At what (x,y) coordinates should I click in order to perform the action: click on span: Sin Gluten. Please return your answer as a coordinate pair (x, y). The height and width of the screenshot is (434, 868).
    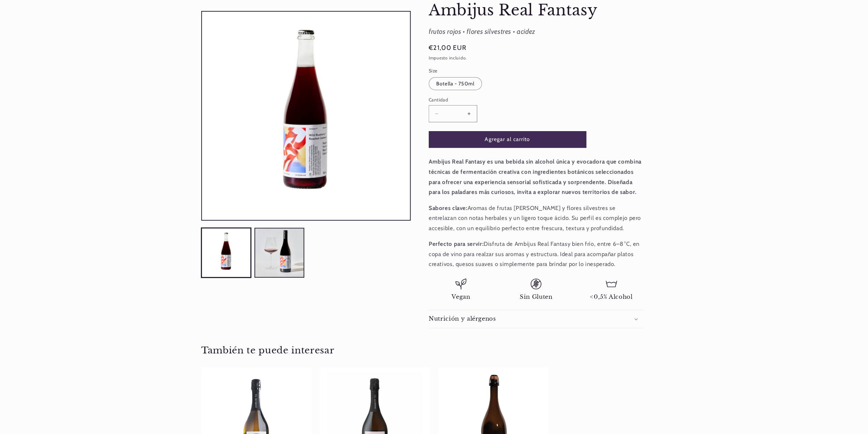
    Looking at the image, I should click on (537, 297).